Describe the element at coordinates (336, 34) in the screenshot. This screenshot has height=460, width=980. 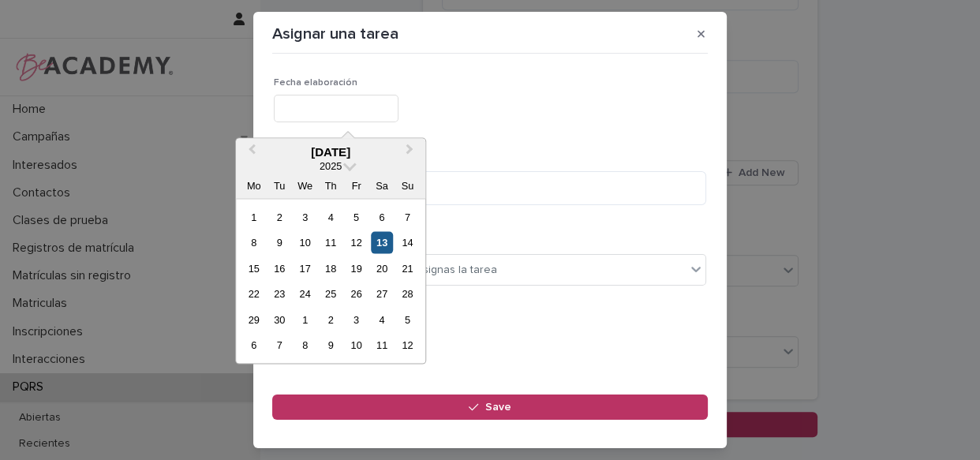
I see `p: Asignar una tarea` at that location.